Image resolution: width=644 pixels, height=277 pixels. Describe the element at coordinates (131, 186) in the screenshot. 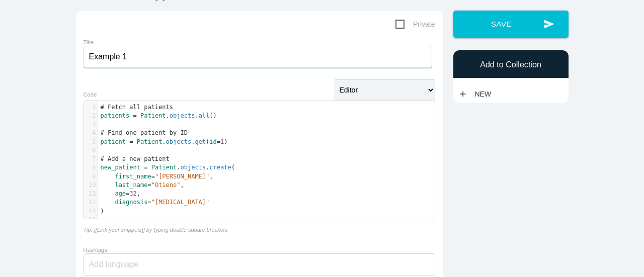

I see `span: last_name` at that location.